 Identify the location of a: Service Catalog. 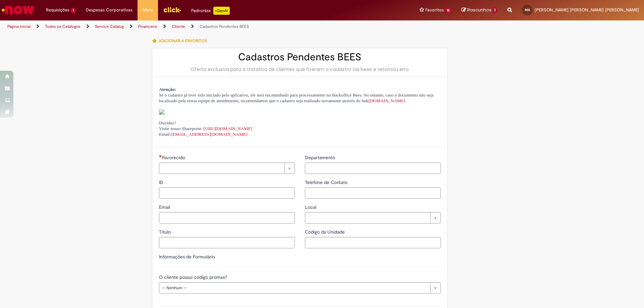
(109, 27).